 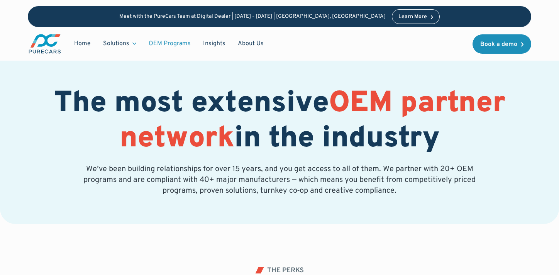 What do you see at coordinates (251, 44) in the screenshot?
I see `a: About Us` at bounding box center [251, 44].